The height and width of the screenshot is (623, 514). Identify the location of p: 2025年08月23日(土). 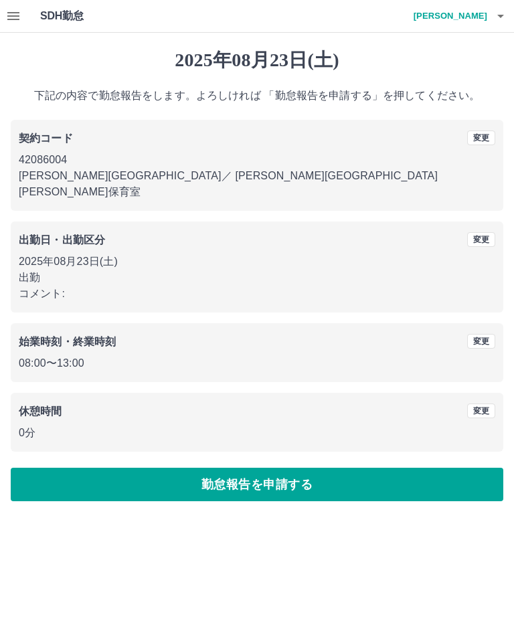
(257, 262).